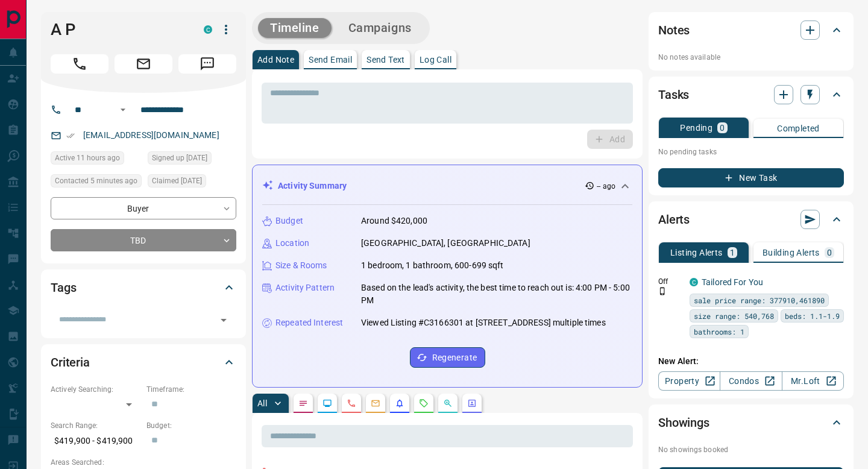  Describe the element at coordinates (191, 389) in the screenshot. I see `p: Timeframe:` at that location.